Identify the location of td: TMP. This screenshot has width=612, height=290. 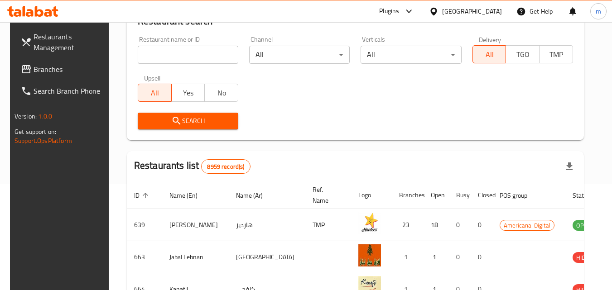
(328, 225).